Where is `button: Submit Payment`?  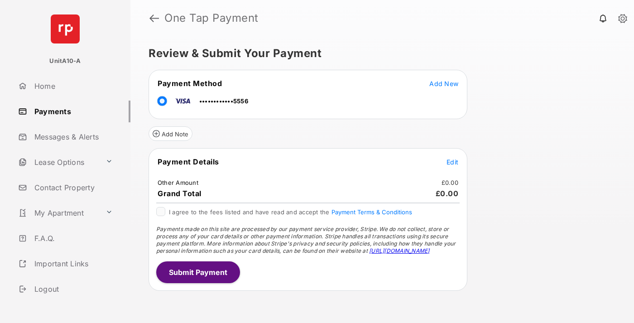
button: Submit Payment is located at coordinates (198, 272).